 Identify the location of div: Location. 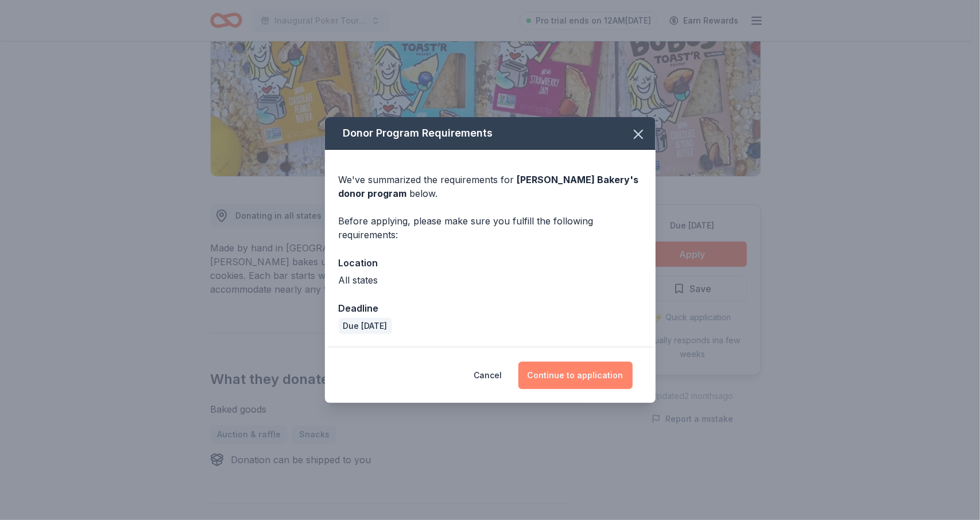
(490, 262).